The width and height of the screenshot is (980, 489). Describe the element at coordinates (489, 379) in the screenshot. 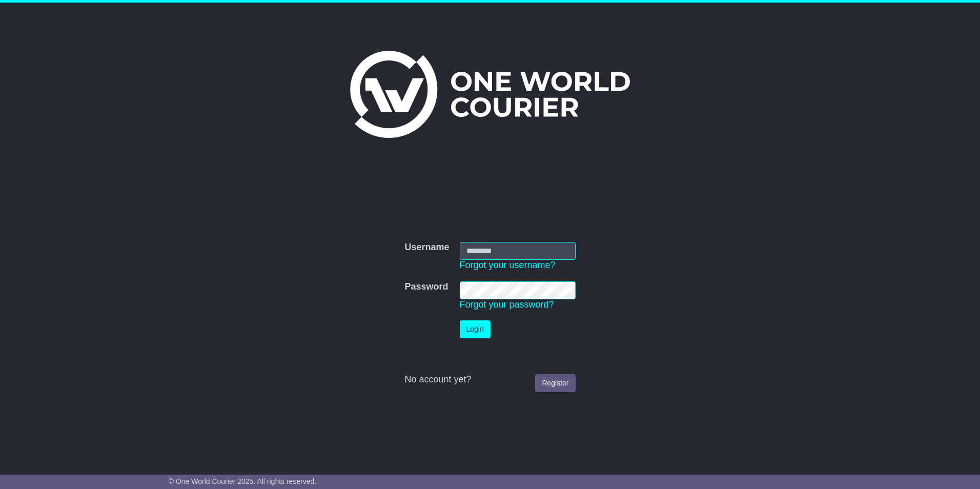

I see `div: No account yet?` at that location.